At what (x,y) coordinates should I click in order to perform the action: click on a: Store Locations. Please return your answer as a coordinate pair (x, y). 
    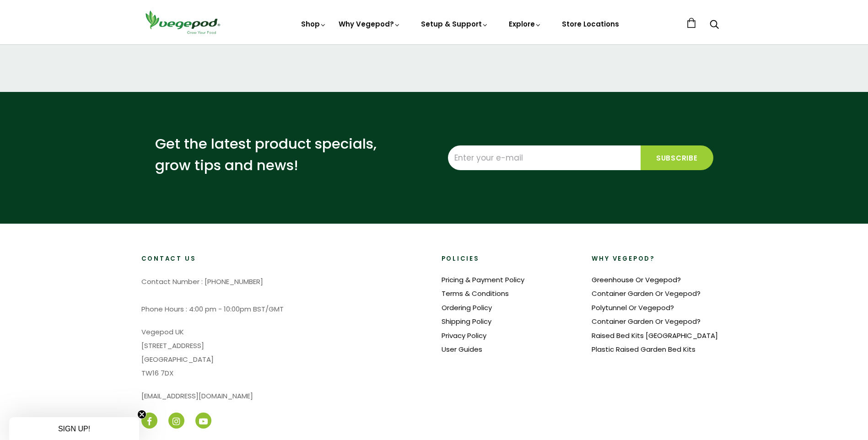
    Looking at the image, I should click on (590, 23).